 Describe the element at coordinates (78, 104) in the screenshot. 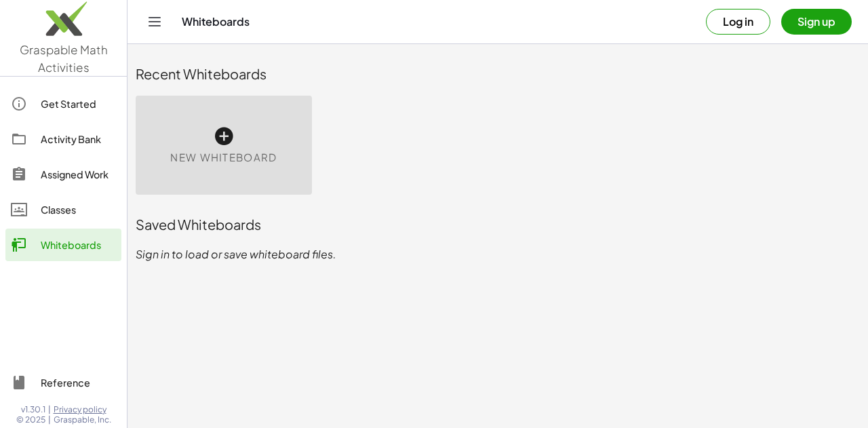

I see `div: Get Started` at that location.